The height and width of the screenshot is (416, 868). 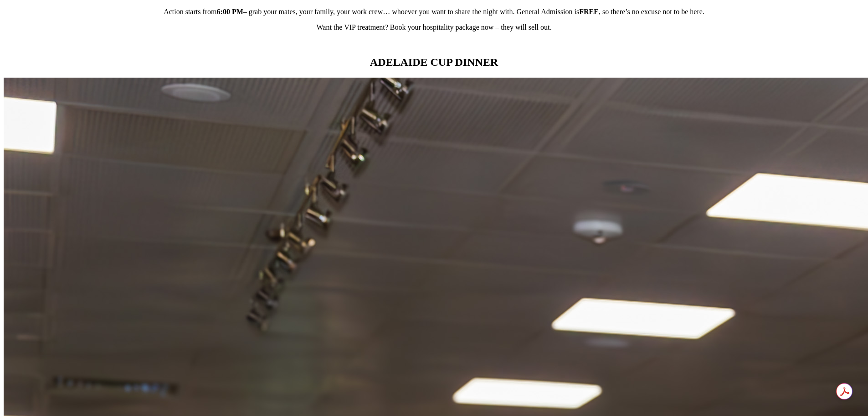 What do you see at coordinates (232, 11) in the screenshot?
I see `strong: :00 PM` at bounding box center [232, 11].